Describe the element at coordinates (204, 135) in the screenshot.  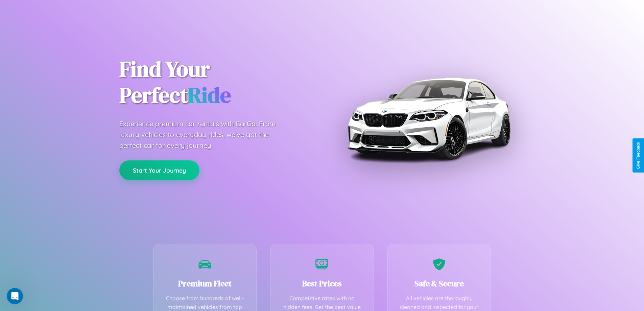
I see `p: Experience premium car rentals with CarGo. From luxury vehicles to everyday rides, we've got the ...` at that location.